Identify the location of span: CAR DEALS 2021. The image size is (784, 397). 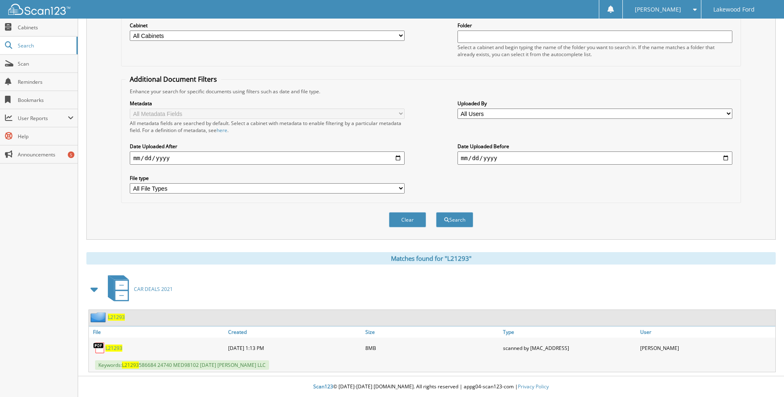
(153, 289).